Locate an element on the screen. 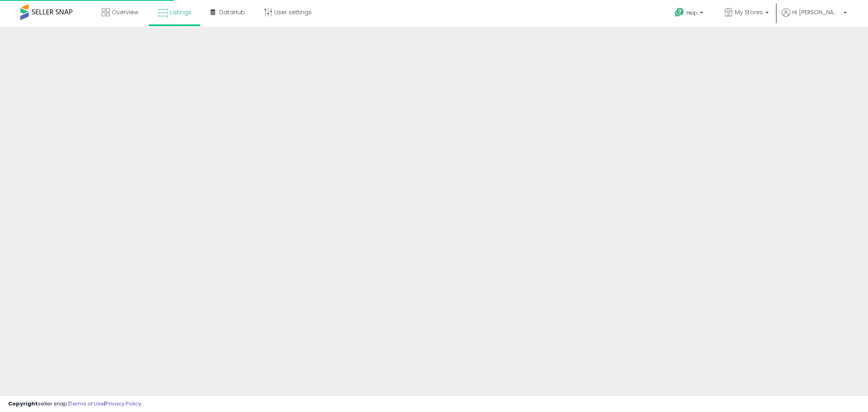 The height and width of the screenshot is (412, 868). a: Help is located at coordinates (690, 14).